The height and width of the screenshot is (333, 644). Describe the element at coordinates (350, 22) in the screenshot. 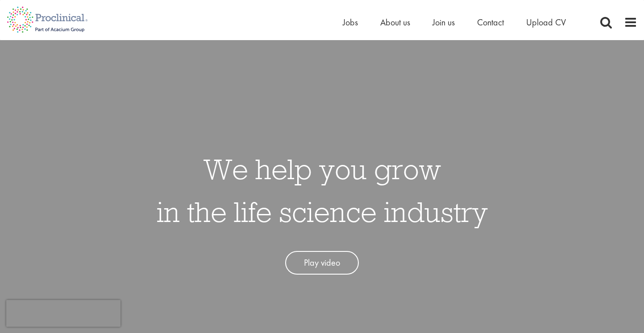

I see `a: Jobs` at that location.